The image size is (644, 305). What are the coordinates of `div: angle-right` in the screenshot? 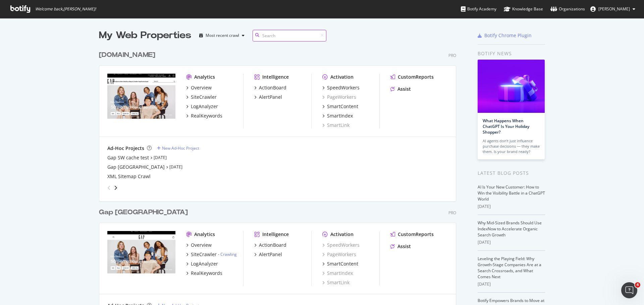 It's located at (116, 188).